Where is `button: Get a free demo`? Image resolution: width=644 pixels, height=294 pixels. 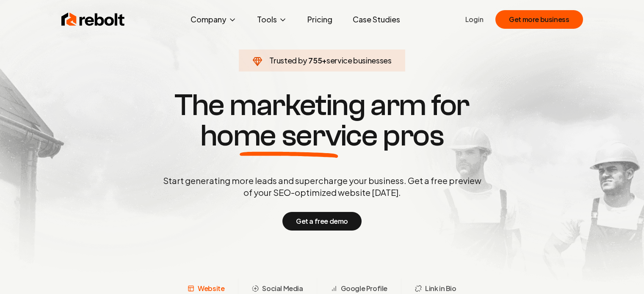 button: Get a free demo is located at coordinates (322, 221).